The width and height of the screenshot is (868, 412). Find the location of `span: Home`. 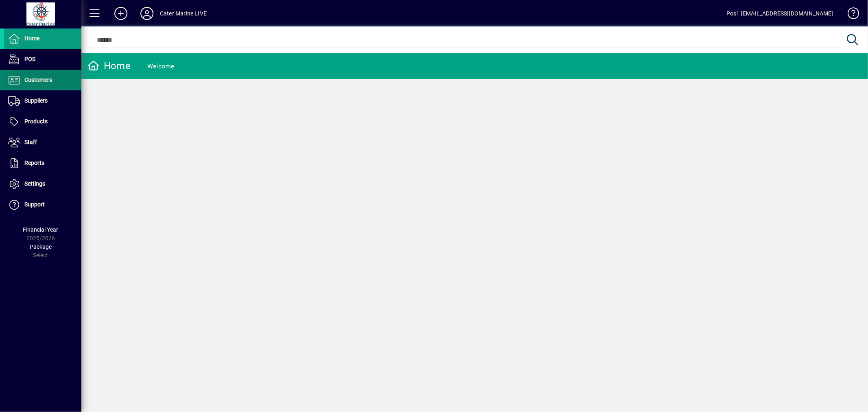

span: Home is located at coordinates (32, 38).